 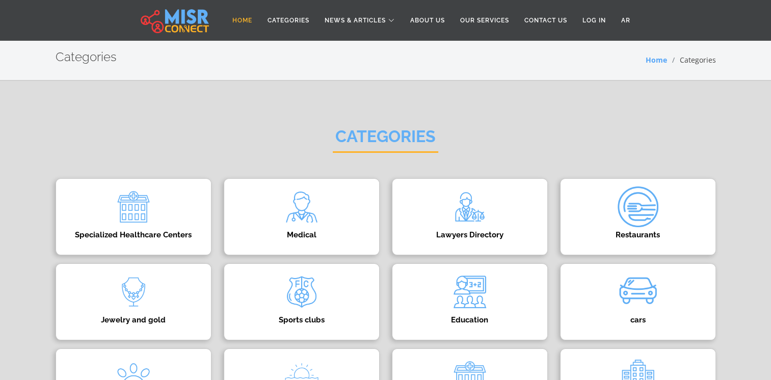 I want to click on a: About Us, so click(x=428, y=20).